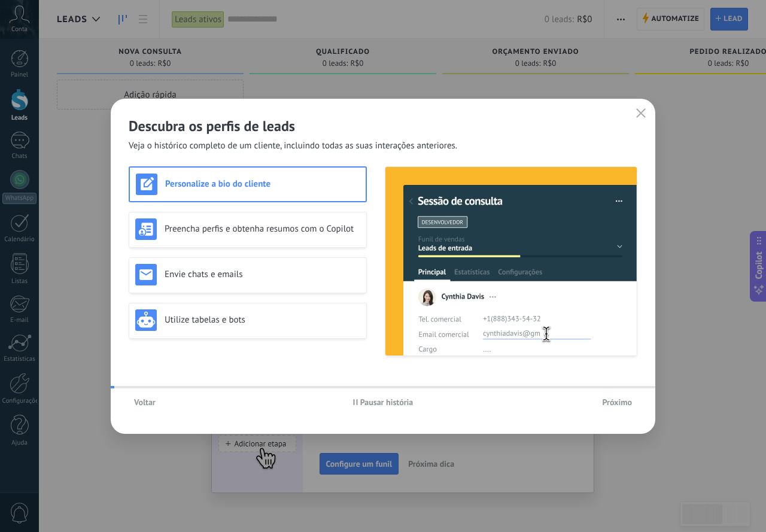 The width and height of the screenshot is (766, 532). I want to click on h3: Envie chats e emails, so click(262, 274).